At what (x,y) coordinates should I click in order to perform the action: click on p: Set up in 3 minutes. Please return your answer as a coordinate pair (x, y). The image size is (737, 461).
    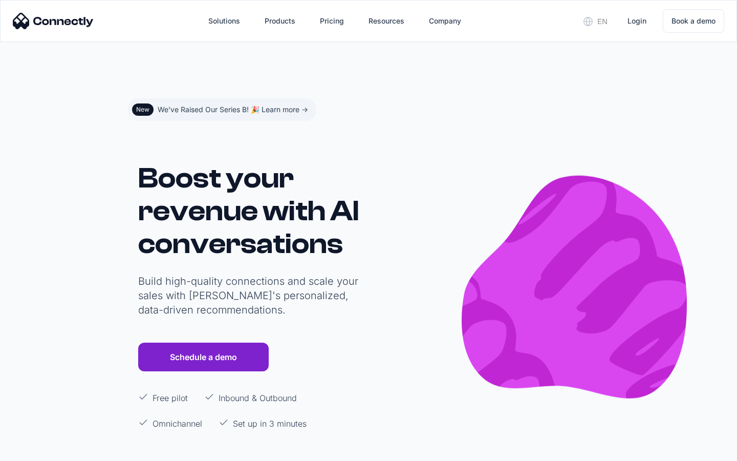
    Looking at the image, I should click on (270, 423).